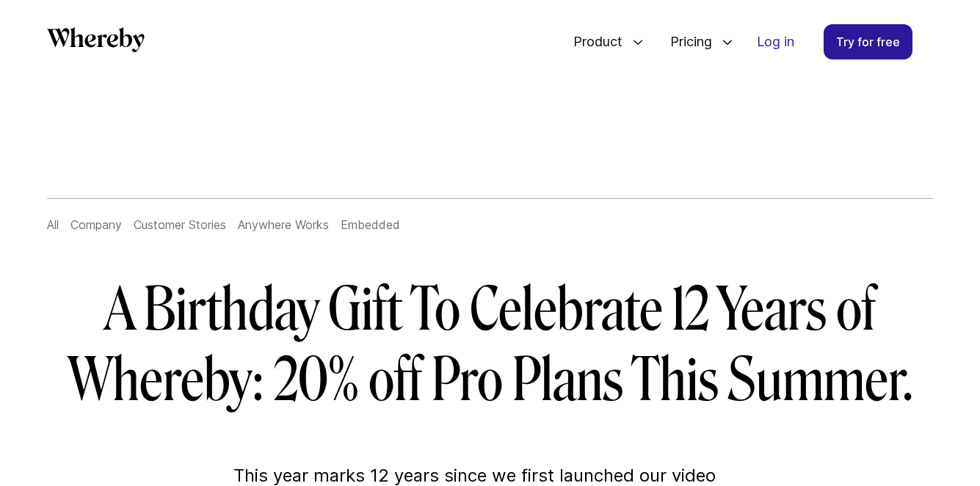 The image size is (980, 486). I want to click on svg: Whereby, so click(95, 40).